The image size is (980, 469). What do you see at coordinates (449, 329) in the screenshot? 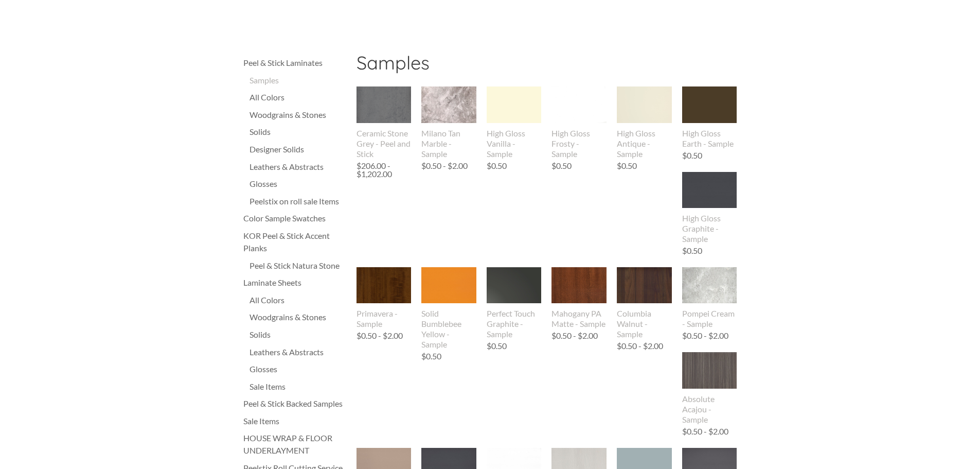
I see `div: Solid Bumblebee Yellow - Sample` at bounding box center [449, 329].